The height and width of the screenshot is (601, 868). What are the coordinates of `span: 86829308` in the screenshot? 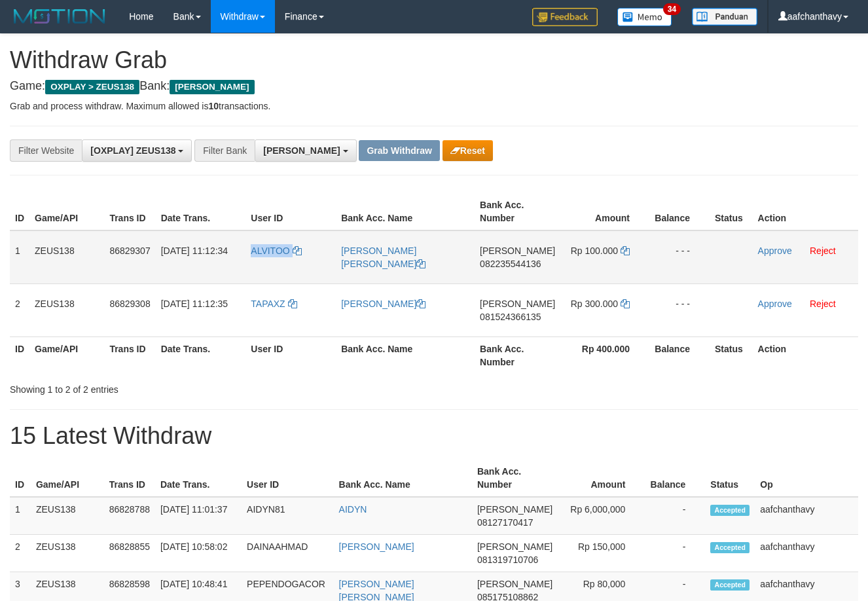 It's located at (130, 303).